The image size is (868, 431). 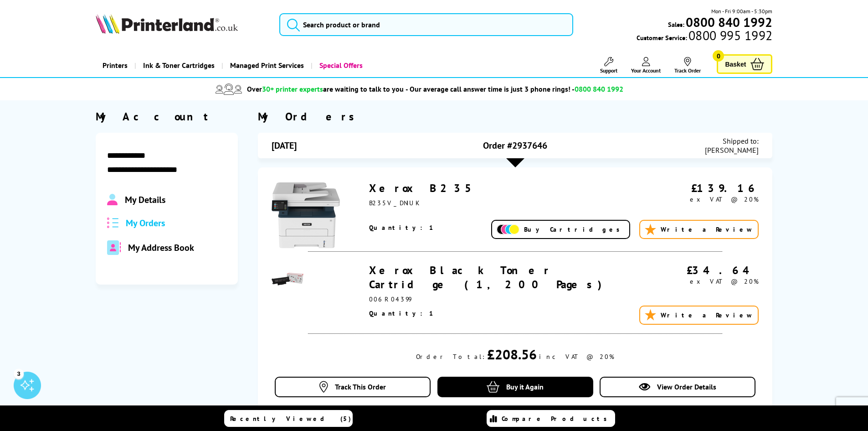 What do you see at coordinates (646, 70) in the screenshot?
I see `span: Your Account` at bounding box center [646, 70].